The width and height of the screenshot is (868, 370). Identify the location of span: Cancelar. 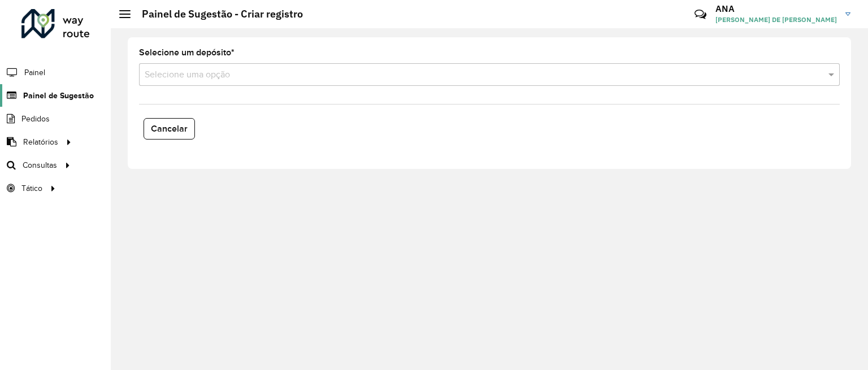
(169, 128).